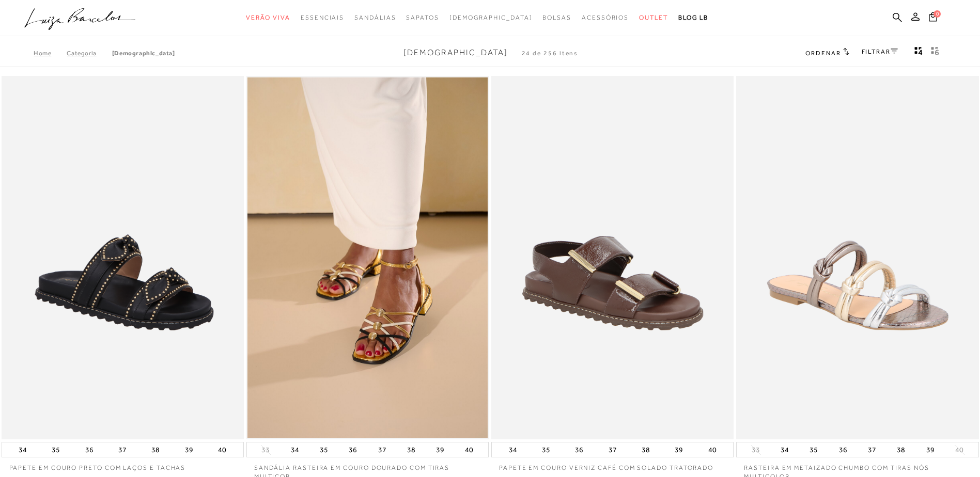 This screenshot has height=477, width=980. Describe the element at coordinates (919, 53) in the screenshot. I see `button: Mostrar 4 produtos por linha` at that location.